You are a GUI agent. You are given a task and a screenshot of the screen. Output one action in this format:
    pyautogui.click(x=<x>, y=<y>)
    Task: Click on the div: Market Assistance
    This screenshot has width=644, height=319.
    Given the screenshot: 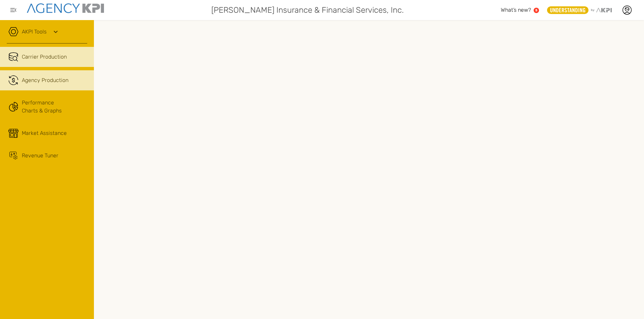 What is the action you would take?
    pyautogui.click(x=45, y=133)
    